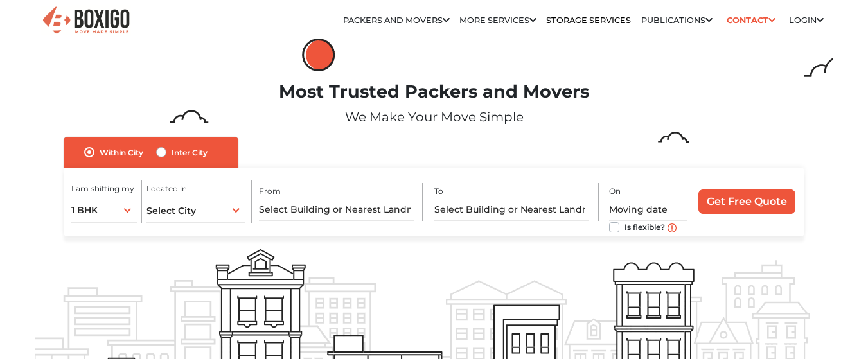  I want to click on img: move_date_info, so click(672, 228).